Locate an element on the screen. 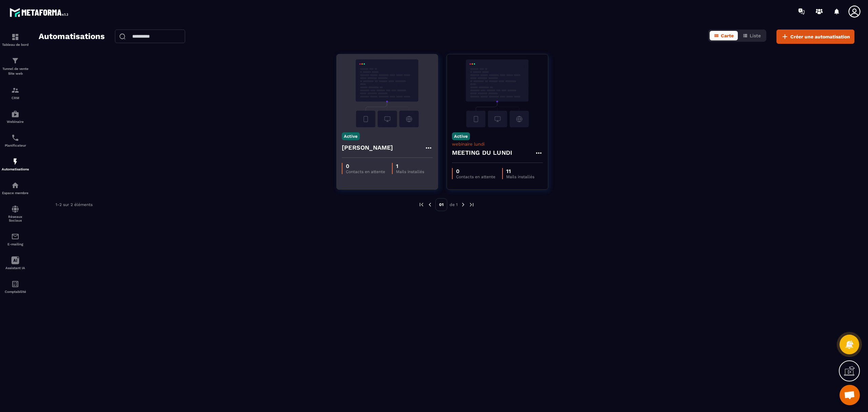 The width and height of the screenshot is (868, 412). p: E-mailing is located at coordinates (16, 244).